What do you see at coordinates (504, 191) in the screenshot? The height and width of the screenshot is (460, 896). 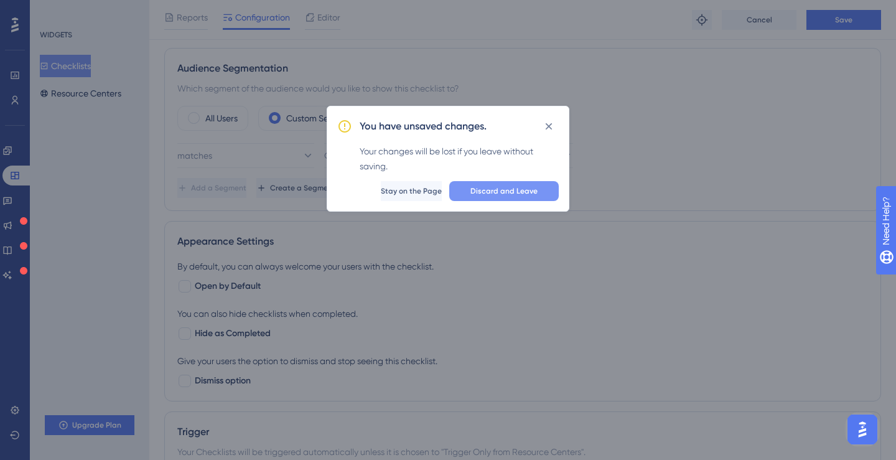 I see `span: Discard and Leave` at bounding box center [504, 191].